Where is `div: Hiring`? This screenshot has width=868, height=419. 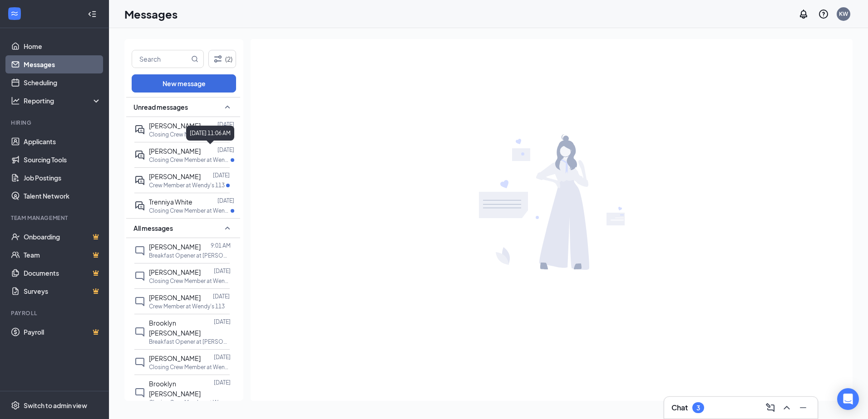 div: Hiring is located at coordinates (55, 122).